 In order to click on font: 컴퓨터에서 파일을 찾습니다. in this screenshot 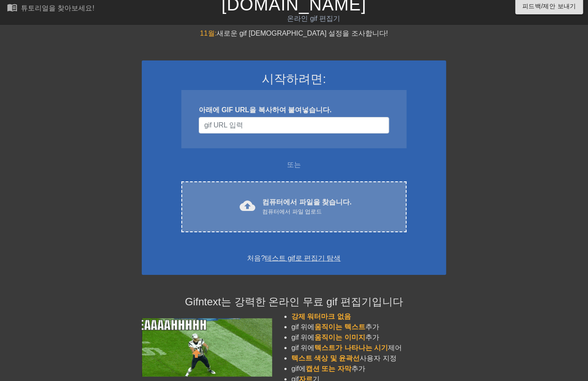, I will do `click(307, 202)`.